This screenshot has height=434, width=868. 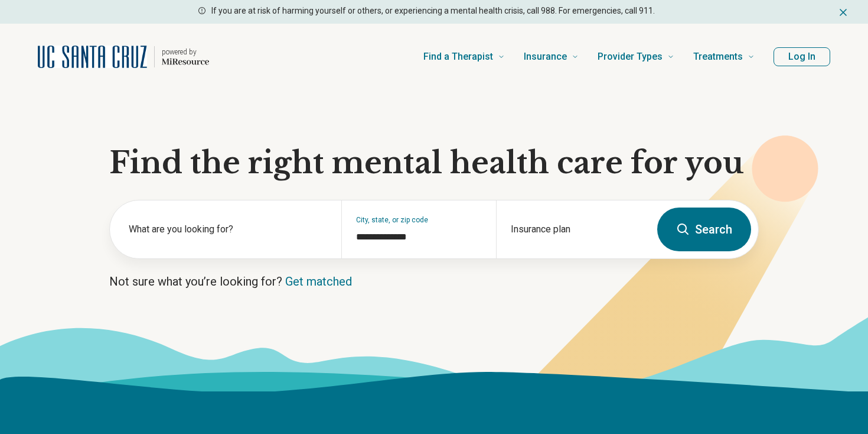 I want to click on label: What are you looking for?, so click(x=228, y=229).